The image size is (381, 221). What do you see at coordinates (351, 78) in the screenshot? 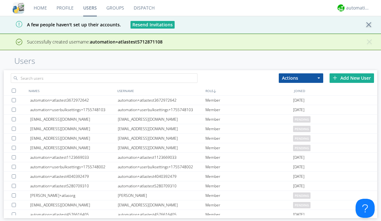
I see `div: Add New User` at bounding box center [351, 78].